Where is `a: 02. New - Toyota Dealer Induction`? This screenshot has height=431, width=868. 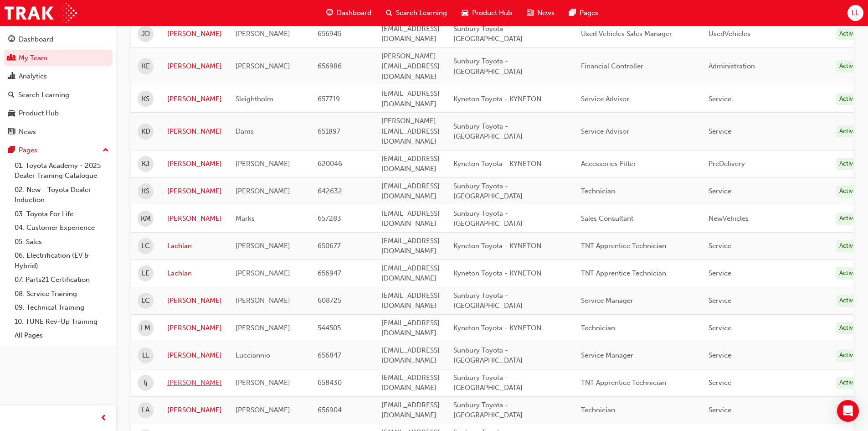
a: 02. New - Toyota Dealer Induction is located at coordinates (61, 195).